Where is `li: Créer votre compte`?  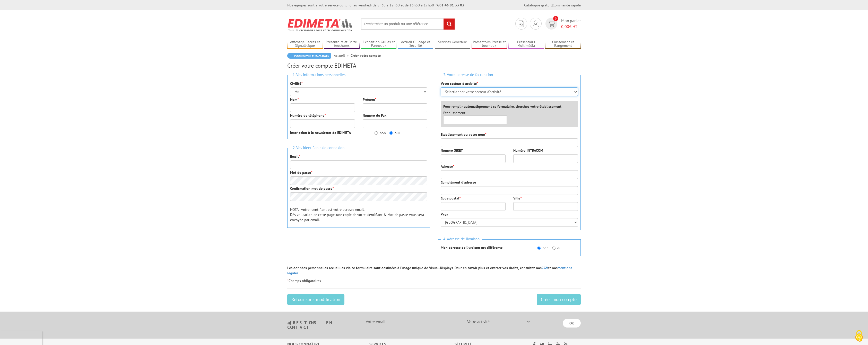
li: Créer votre compte is located at coordinates (366, 55).